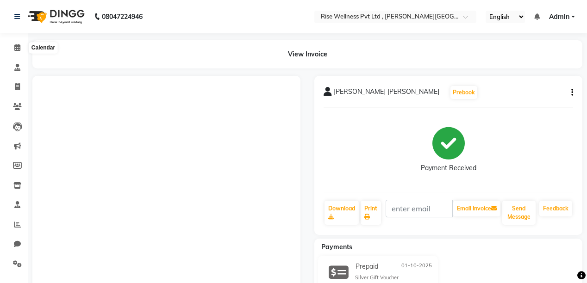 The height and width of the screenshot is (283, 587). Describe the element at coordinates (342, 213) in the screenshot. I see `a: Download` at that location.